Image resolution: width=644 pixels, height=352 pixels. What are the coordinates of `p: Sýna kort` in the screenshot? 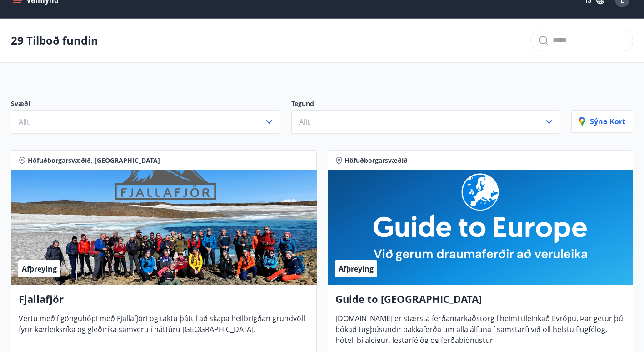 It's located at (602, 121).